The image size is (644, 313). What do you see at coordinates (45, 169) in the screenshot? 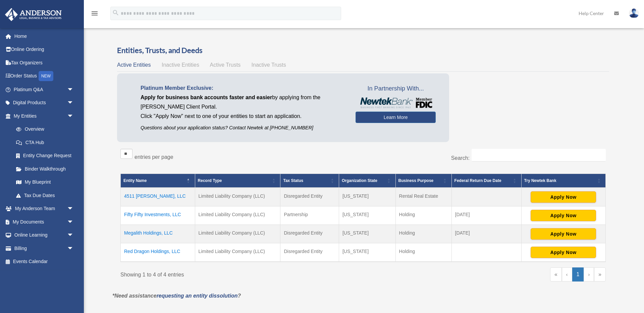
I see `a: Binder Walkthrough` at bounding box center [45, 169].